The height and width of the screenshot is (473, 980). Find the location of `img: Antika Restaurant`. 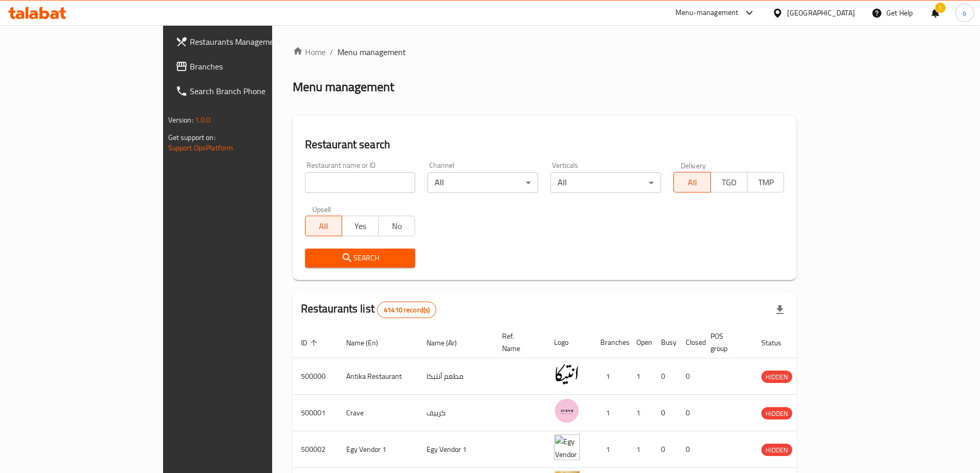

img: Antika Restaurant is located at coordinates (567, 374).